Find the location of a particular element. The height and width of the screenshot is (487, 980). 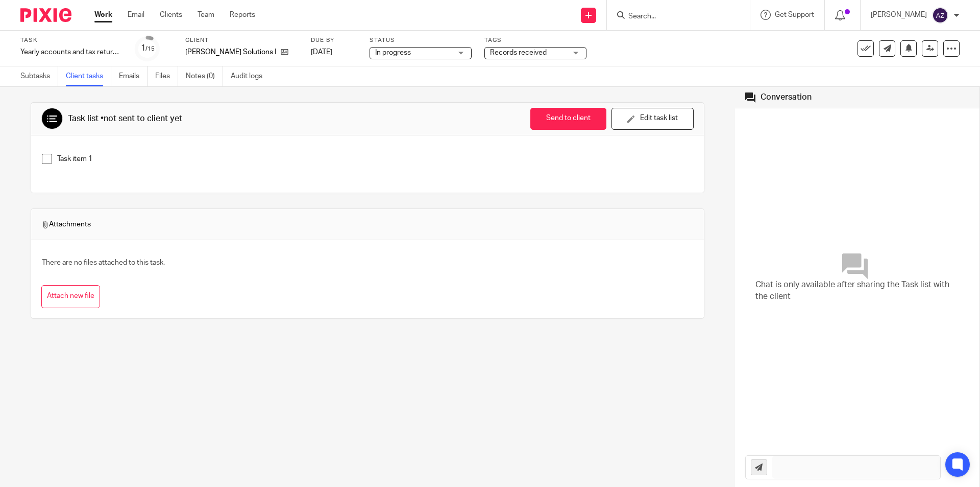

label: Due by is located at coordinates (334, 41).